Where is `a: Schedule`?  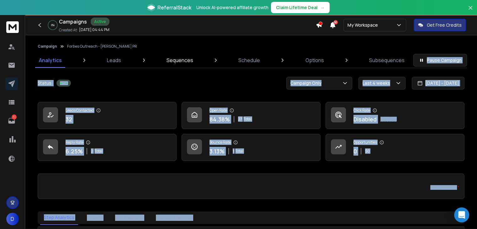
a: Schedule is located at coordinates (249, 60).